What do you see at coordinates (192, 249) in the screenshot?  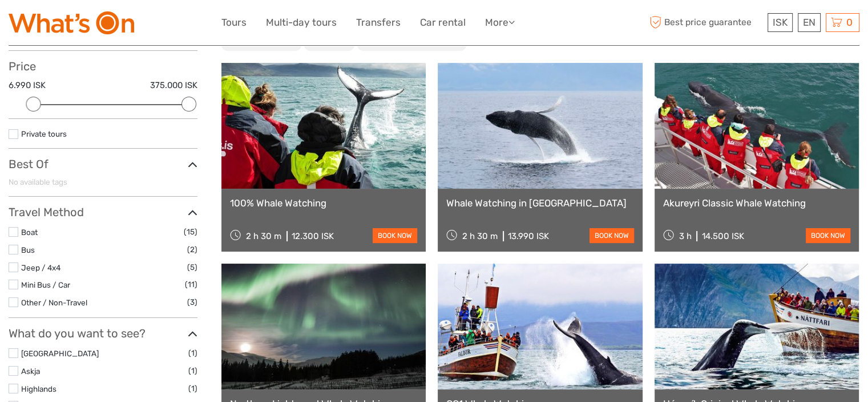 I see `span: (2)` at bounding box center [192, 249].